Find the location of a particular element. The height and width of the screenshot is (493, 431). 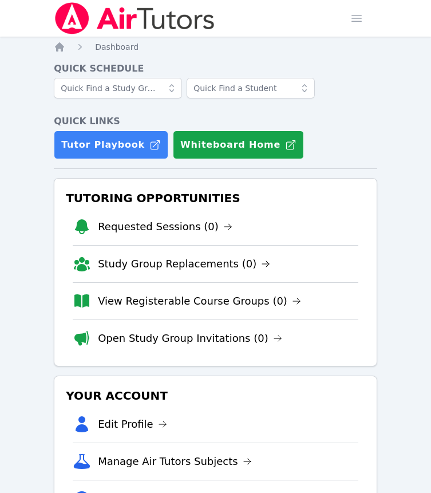

a: Tutor Playbook is located at coordinates (111, 145).